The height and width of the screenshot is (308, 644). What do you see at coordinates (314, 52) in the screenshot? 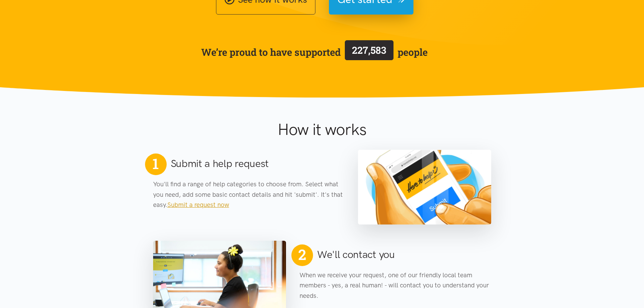
I see `span: We’re proud to have supported people` at bounding box center [314, 52].